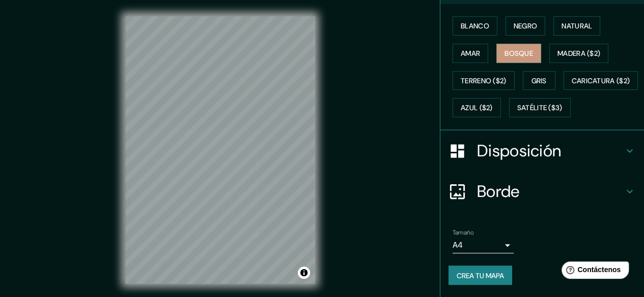  What do you see at coordinates (480, 276) in the screenshot?
I see `font: Crea tu mapa` at bounding box center [480, 276].